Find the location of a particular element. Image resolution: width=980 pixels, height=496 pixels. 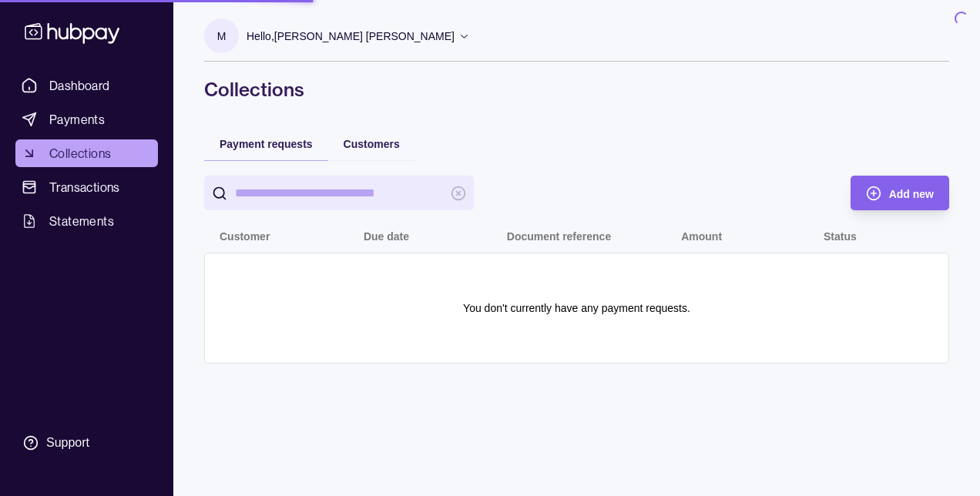

h1: Collections is located at coordinates (576, 89).